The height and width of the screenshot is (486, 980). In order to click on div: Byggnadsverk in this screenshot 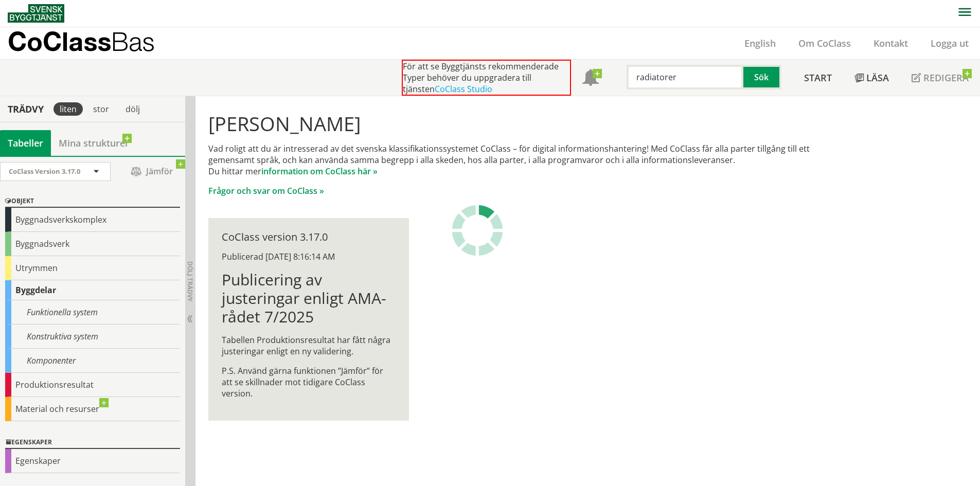, I will do `click(93, 244)`.